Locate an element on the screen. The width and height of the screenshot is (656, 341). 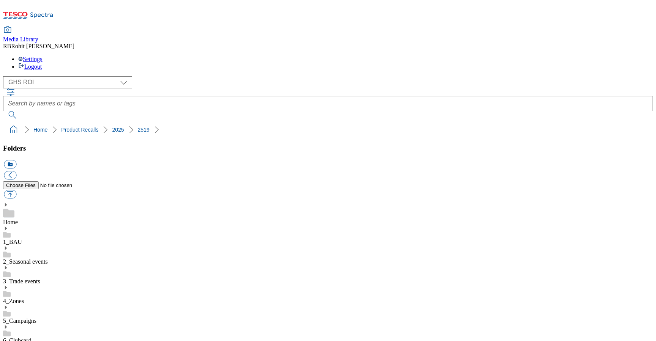
a: 2519 is located at coordinates (144, 130).